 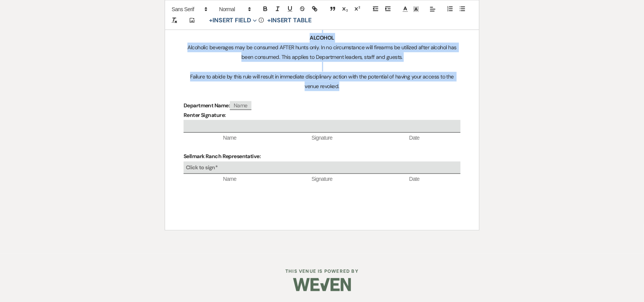 What do you see at coordinates (405, 10) in the screenshot?
I see `span: Text Color` at bounding box center [405, 10].